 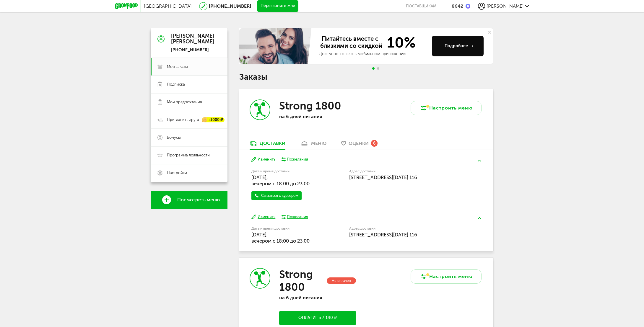 What do you see at coordinates (341, 281) in the screenshot?
I see `div: Не оплачен` at bounding box center [341, 281].